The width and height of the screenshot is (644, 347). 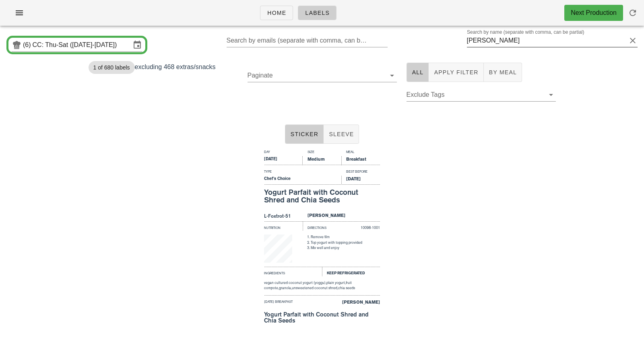 What do you see at coordinates (303, 173) in the screenshot?
I see `div: Type` at bounding box center [303, 173].